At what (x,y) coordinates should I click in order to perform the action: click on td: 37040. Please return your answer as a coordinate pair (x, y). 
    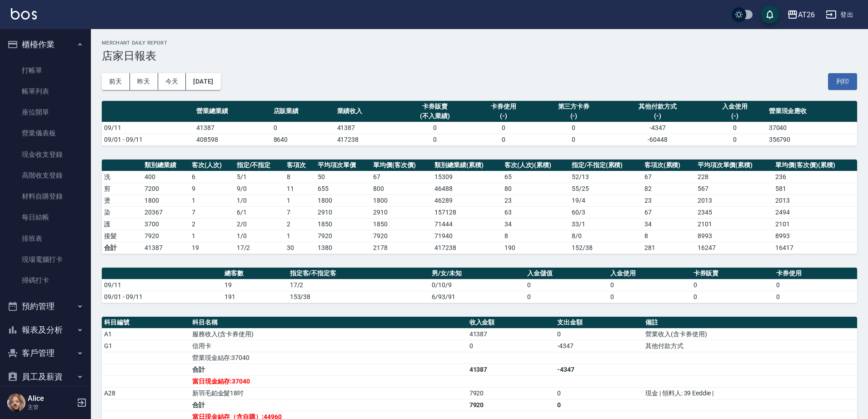
    Looking at the image, I should click on (812, 127).